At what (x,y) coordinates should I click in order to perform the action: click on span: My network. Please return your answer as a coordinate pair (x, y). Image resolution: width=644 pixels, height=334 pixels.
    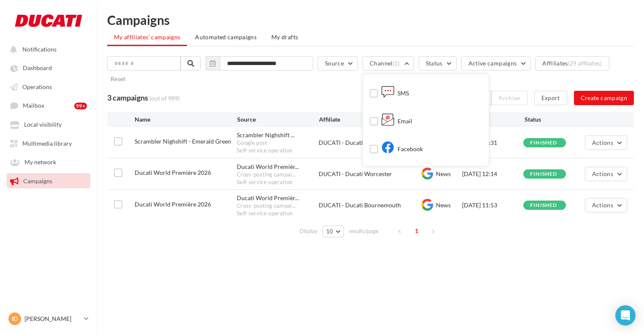
    Looking at the image, I should click on (40, 162).